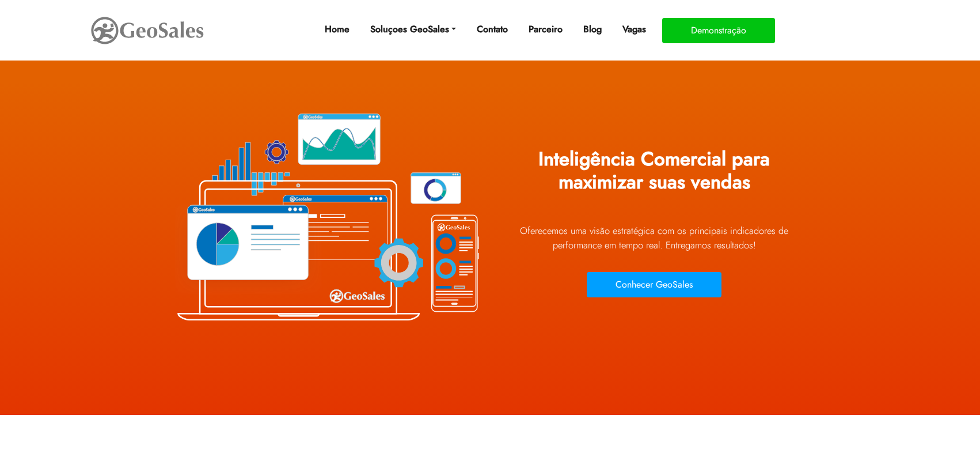 Image resolution: width=980 pixels, height=453 pixels. Describe the element at coordinates (654, 175) in the screenshot. I see `h1: Inteligência Comercial para maximizar suas vendas` at that location.